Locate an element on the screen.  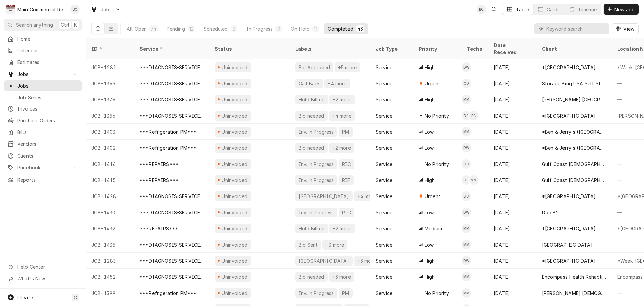
div: +5 more is located at coordinates (347, 67).